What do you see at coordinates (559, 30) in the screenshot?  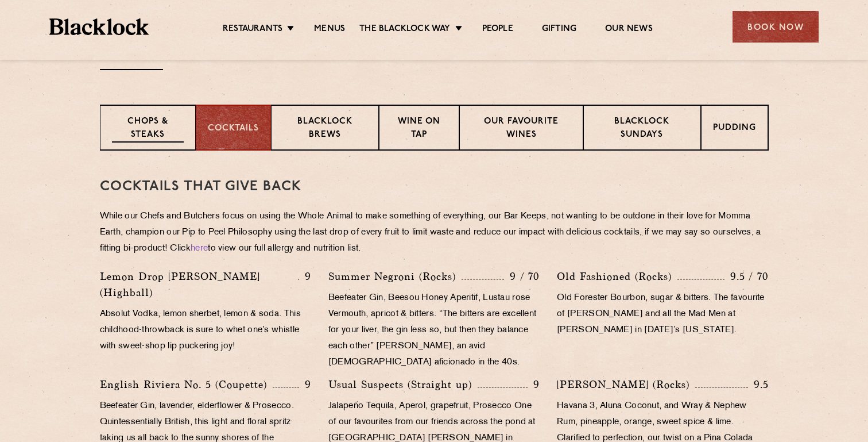 I see `a: Gifting` at bounding box center [559, 30].